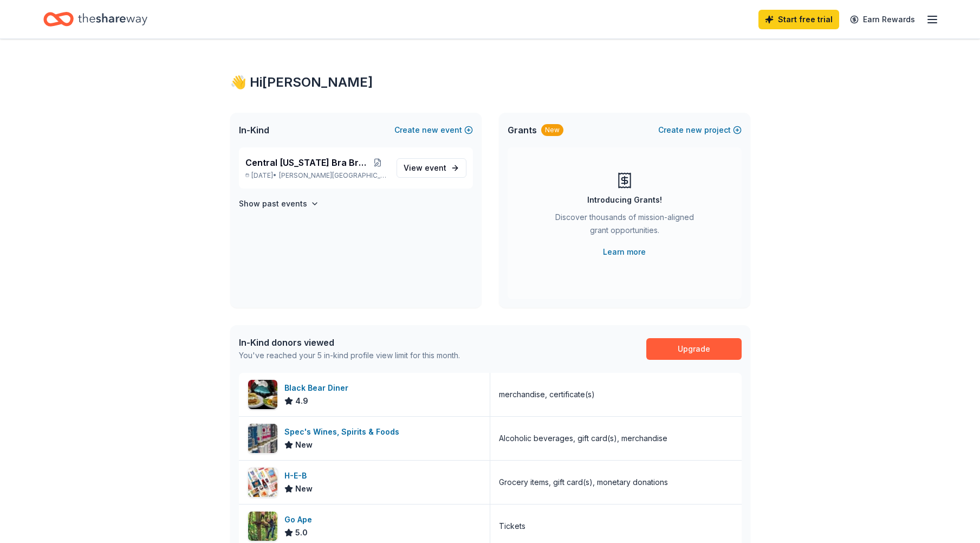 Image resolution: width=980 pixels, height=543 pixels. I want to click on div: Black Bear Diner, so click(318, 388).